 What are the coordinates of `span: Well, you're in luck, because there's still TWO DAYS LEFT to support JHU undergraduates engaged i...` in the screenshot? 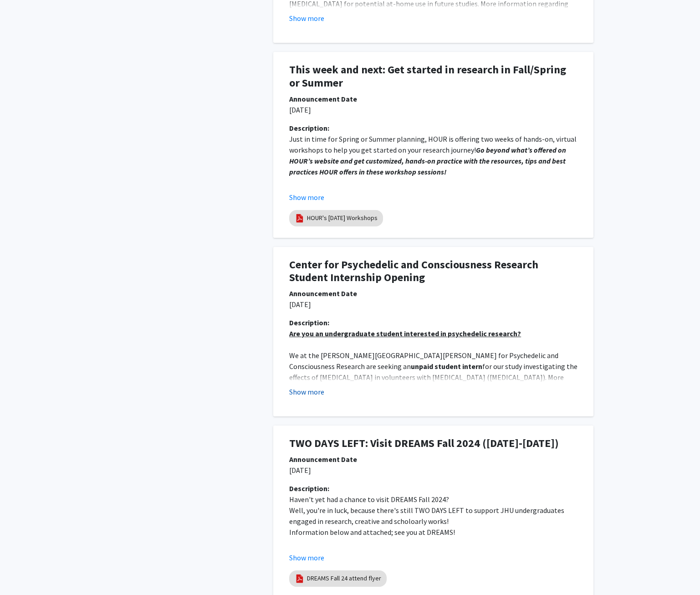 It's located at (428, 516).